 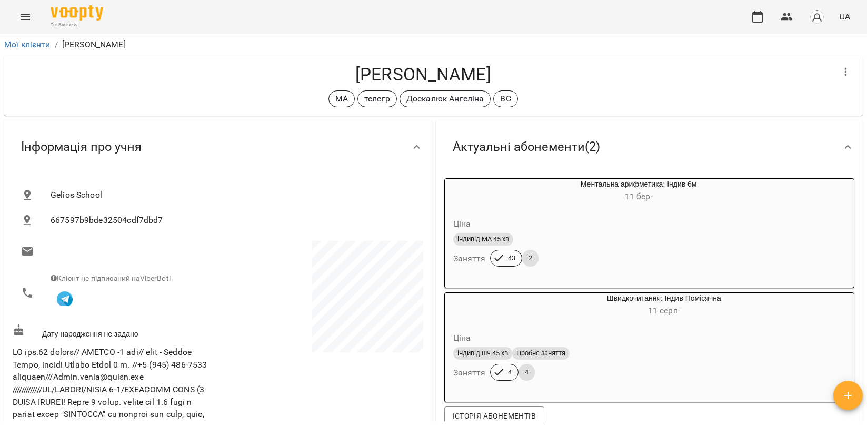 I want to click on button: Menu, so click(x=25, y=17).